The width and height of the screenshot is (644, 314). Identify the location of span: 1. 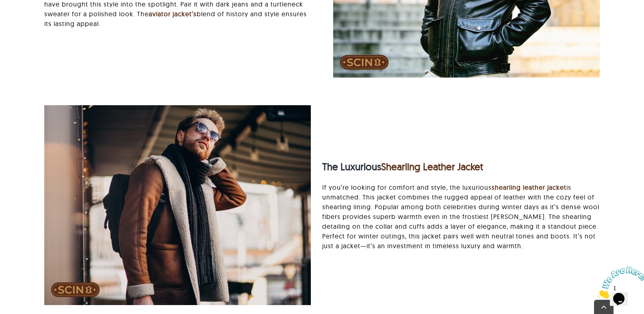
(5, 7).